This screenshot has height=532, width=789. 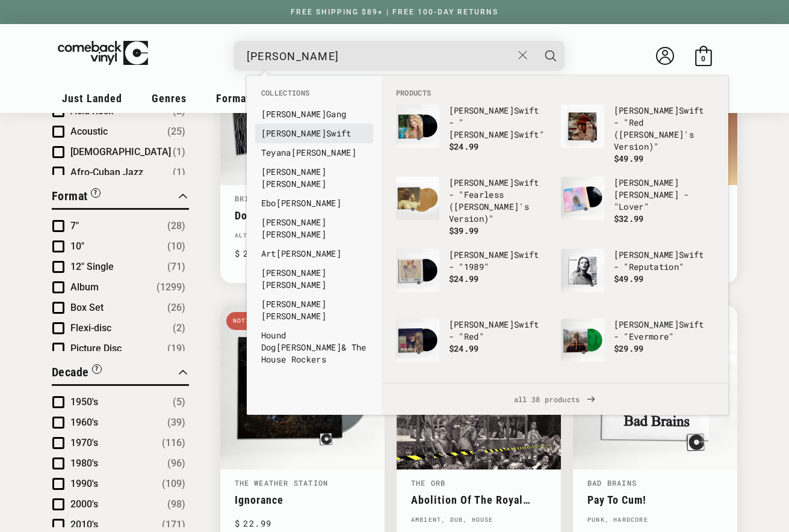 I want to click on li: products: Taylor Swift - "Red", so click(x=472, y=347).